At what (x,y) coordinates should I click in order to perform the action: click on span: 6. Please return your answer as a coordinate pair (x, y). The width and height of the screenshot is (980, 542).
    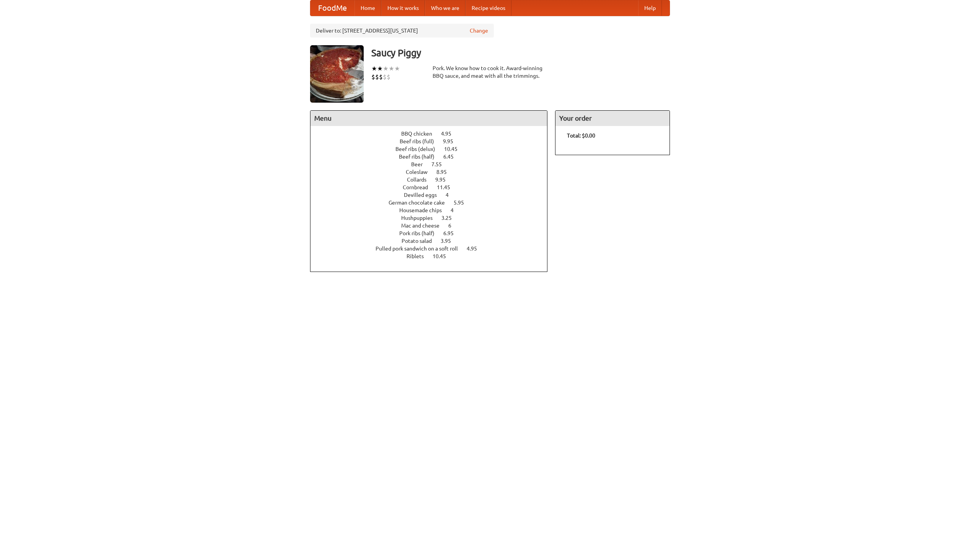
    Looking at the image, I should click on (454, 225).